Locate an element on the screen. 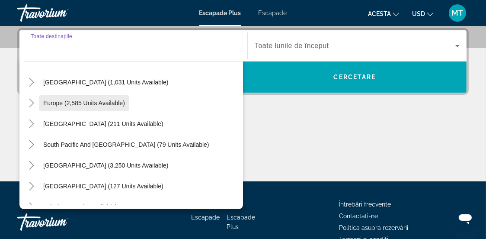 The height and width of the screenshot is (239, 486). button: Toggle Australia (211 units available) is located at coordinates (31, 124).